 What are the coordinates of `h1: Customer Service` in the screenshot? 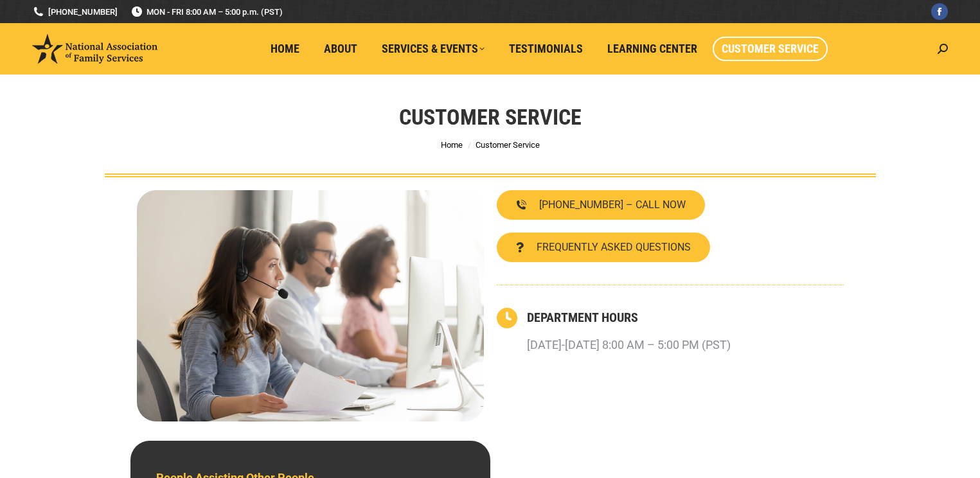 It's located at (490, 117).